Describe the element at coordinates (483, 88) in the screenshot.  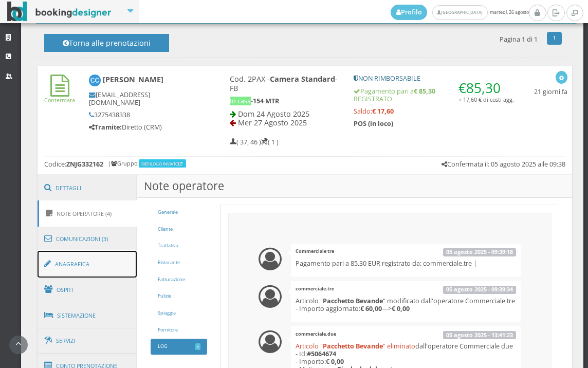
I see `span: 85,30` at that location.